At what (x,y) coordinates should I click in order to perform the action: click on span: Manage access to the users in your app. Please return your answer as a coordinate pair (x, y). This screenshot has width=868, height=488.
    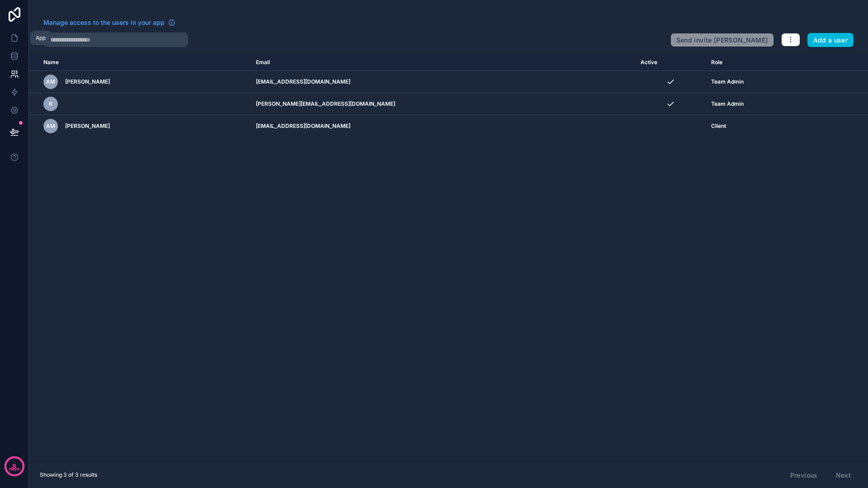
    Looking at the image, I should click on (104, 22).